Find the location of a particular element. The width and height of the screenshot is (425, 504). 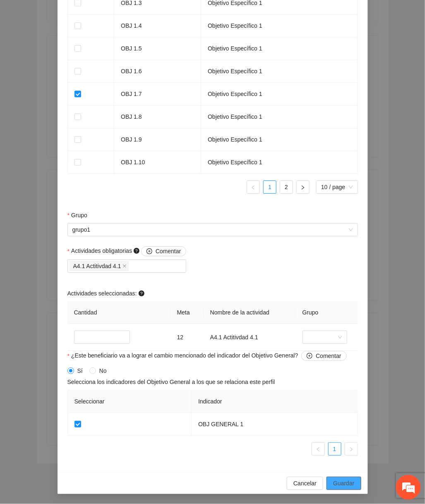

button: Actividades obligatorias question-circle is located at coordinates (164, 251).